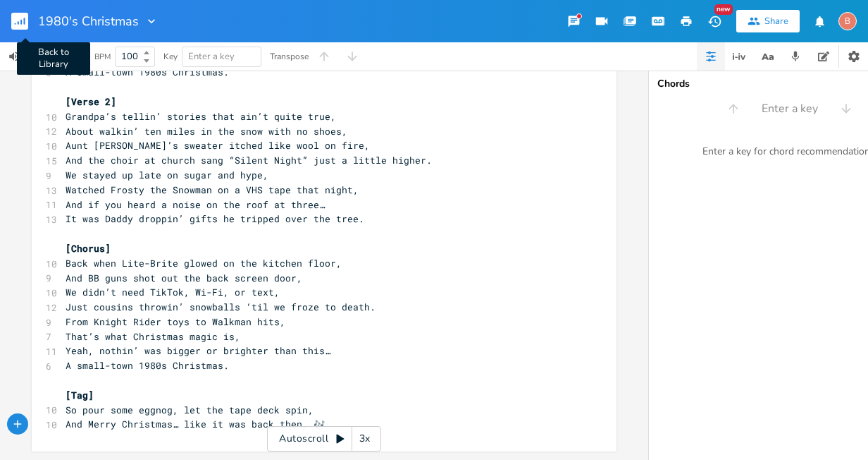  Describe the element at coordinates (184, 278) in the screenshot. I see `span: And BB guns shot out the back screen door,` at that location.